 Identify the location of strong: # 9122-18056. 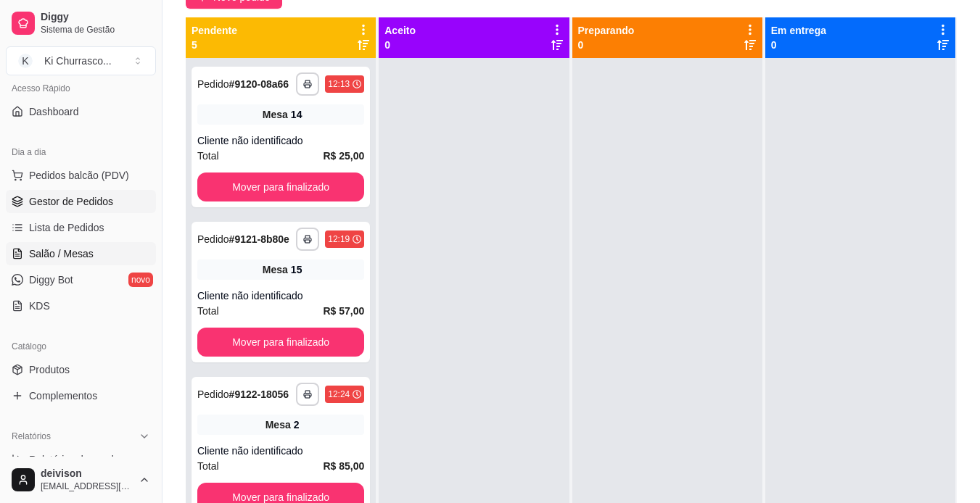
(259, 395).